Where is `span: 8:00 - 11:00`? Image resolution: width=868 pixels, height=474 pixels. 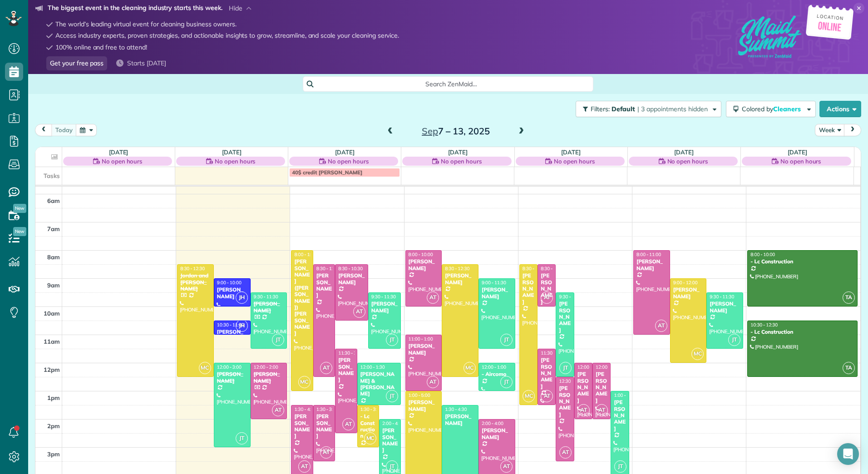
span: 8:00 - 11:00 is located at coordinates (648, 254).